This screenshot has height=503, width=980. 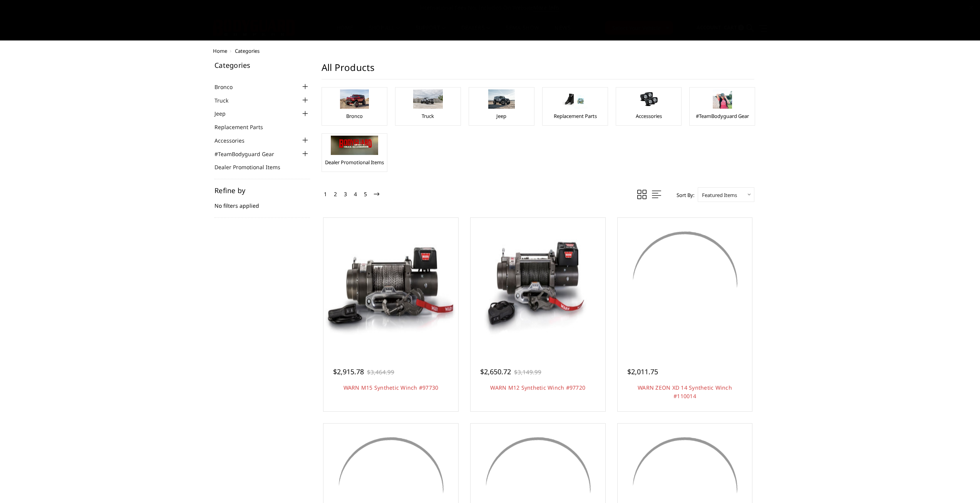 I want to click on a: WARN ZEON XD 14 Synthetic Winch #110014 WARN ZEON XD 14 Synthetic Winch #110014, so click(x=685, y=285).